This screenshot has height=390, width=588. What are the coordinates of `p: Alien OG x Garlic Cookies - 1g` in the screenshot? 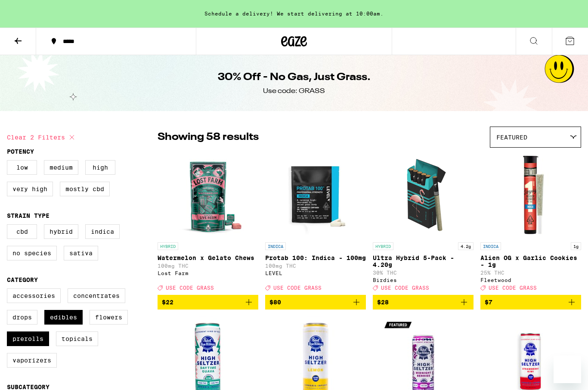 It's located at (531, 261).